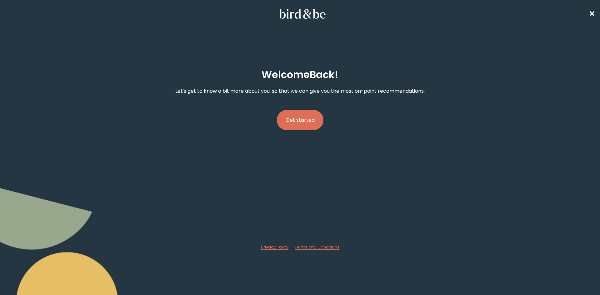 The width and height of the screenshot is (600, 295). Describe the element at coordinates (300, 91) in the screenshot. I see `p: Let's get to know a bit more about you, so that we can give you the most on-point recommendations.` at that location.